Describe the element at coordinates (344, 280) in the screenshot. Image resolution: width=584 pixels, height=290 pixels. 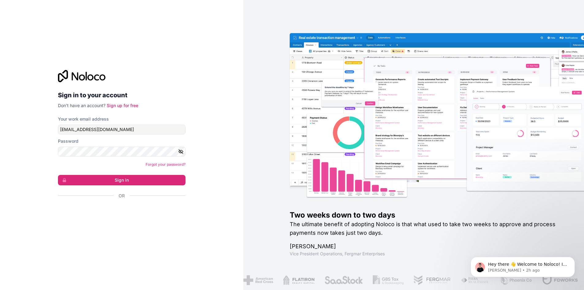
I see `img: /assets/saastock-C6Zbiodz.png` at that location.